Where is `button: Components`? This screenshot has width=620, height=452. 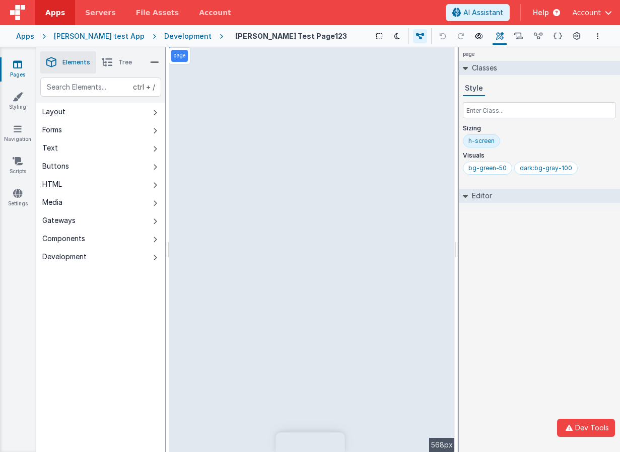
button: Components is located at coordinates (101, 239).